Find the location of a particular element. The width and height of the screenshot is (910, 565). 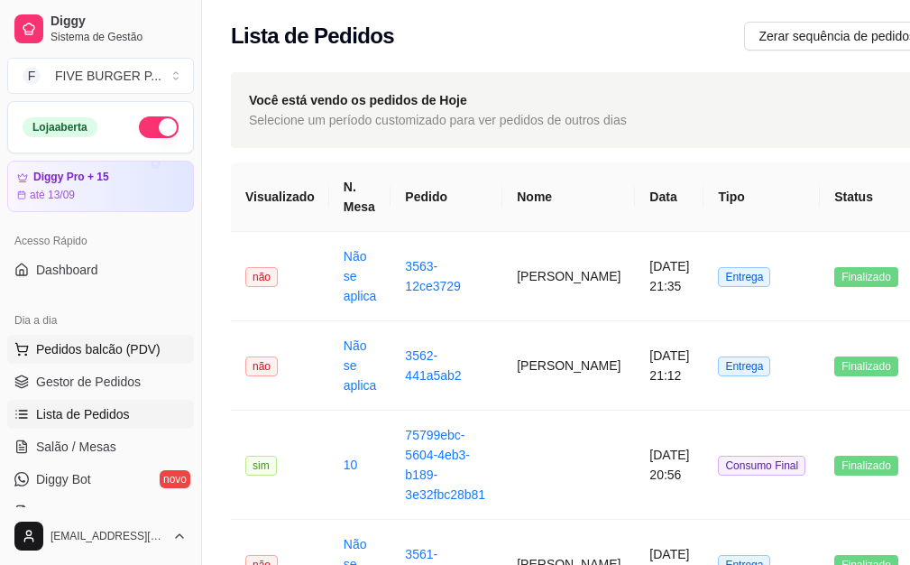

div: Acesso Rápido is located at coordinates (100, 241).